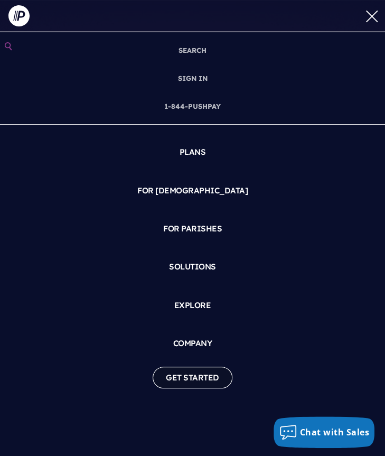  What do you see at coordinates (192, 152) in the screenshot?
I see `a: PLANS` at bounding box center [192, 152].